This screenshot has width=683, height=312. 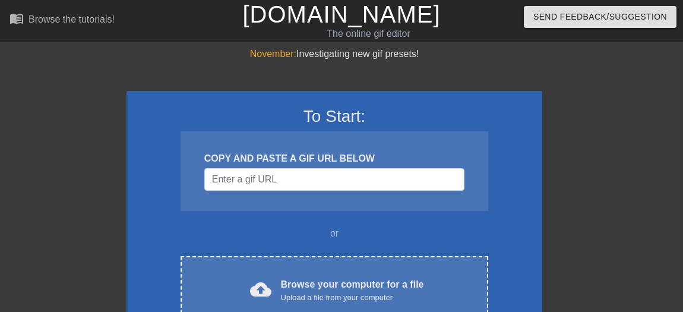 I want to click on div: Browse your computer for a file, so click(x=352, y=290).